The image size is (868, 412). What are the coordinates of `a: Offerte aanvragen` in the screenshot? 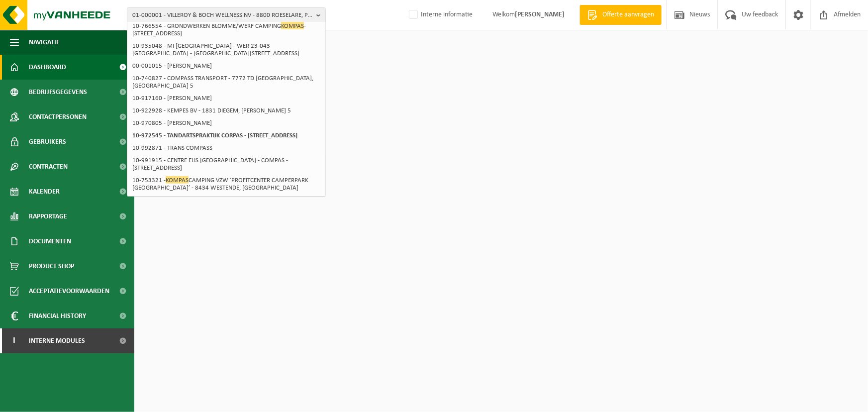 It's located at (620, 15).